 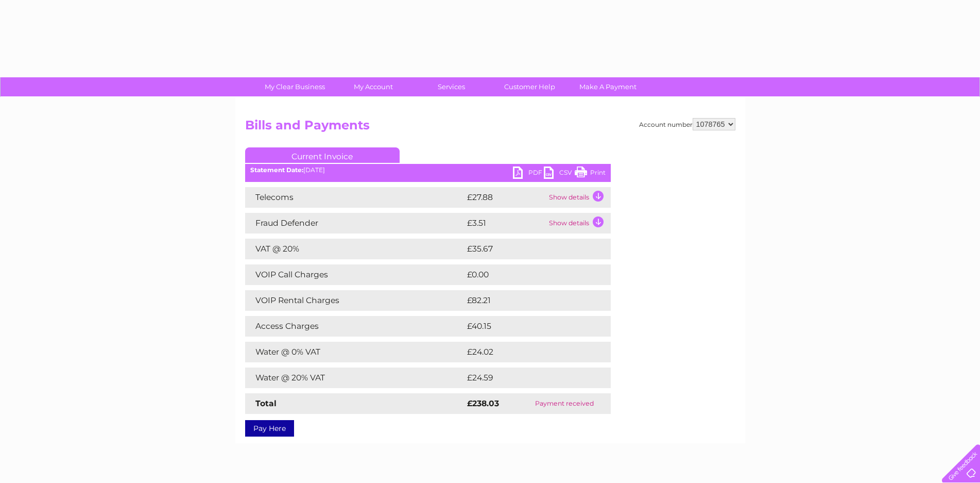 I want to click on a: PDF, so click(x=528, y=173).